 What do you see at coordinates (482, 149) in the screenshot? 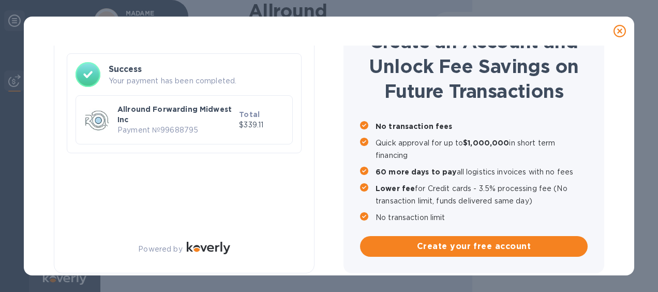
I see `p: Quick approval for up to in short term financing` at bounding box center [482, 149].